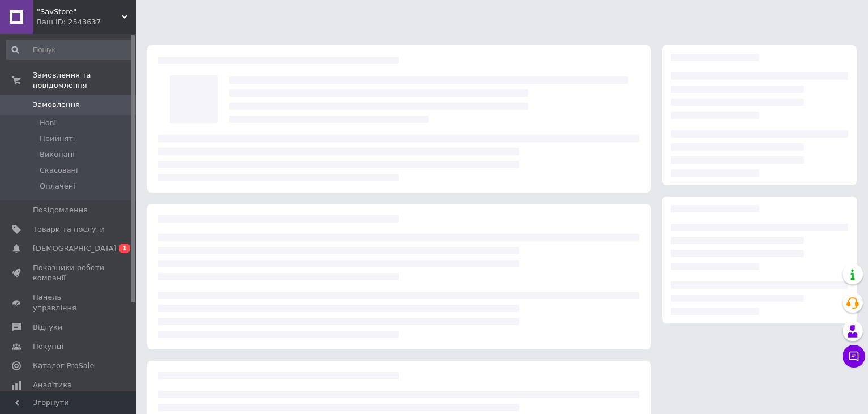 The height and width of the screenshot is (414, 868). Describe the element at coordinates (79, 12) in the screenshot. I see `span: "SavStore"` at that location.